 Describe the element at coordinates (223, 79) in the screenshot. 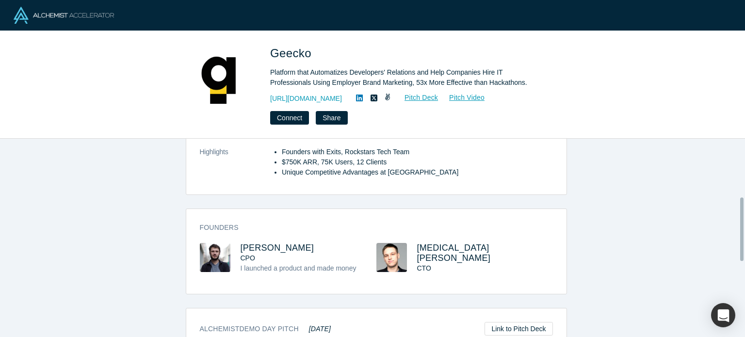

I see `img: Geecko's Logo` at that location.